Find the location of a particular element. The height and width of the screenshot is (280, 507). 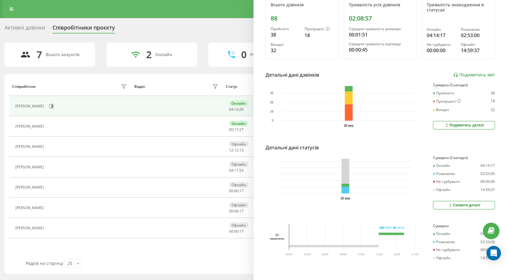

div: 0 is located at coordinates (244, 55).